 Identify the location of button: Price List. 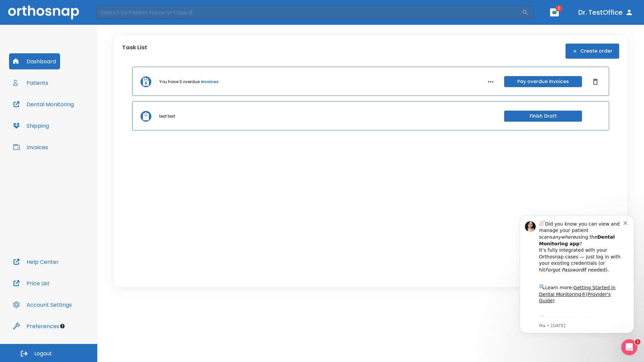
(31, 283).